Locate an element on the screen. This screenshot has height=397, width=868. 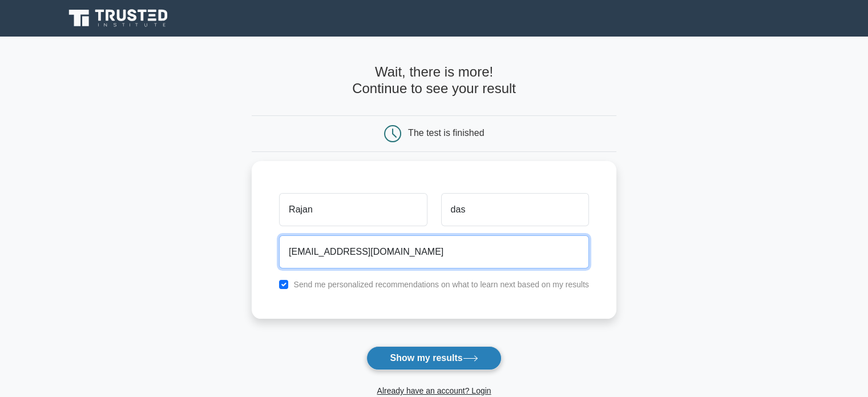
button: Show my results is located at coordinates (434, 358).